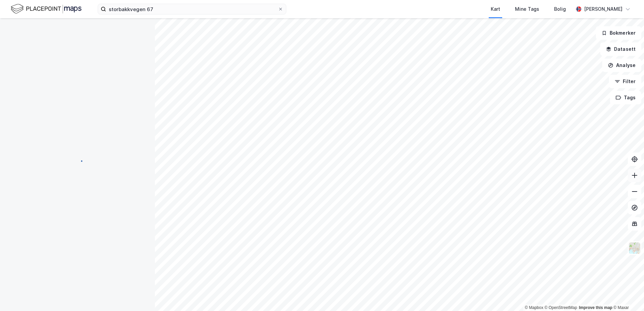  Describe the element at coordinates (625, 81) in the screenshot. I see `button: Filter` at that location.